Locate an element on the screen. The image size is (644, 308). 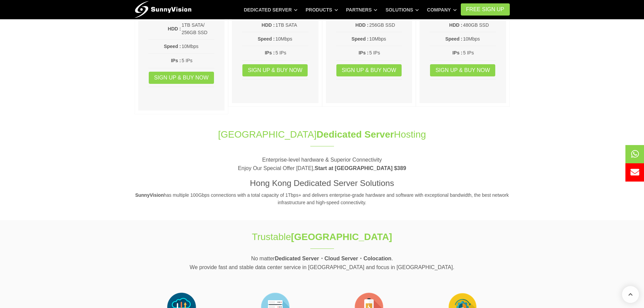
a: Company is located at coordinates (441, 10).